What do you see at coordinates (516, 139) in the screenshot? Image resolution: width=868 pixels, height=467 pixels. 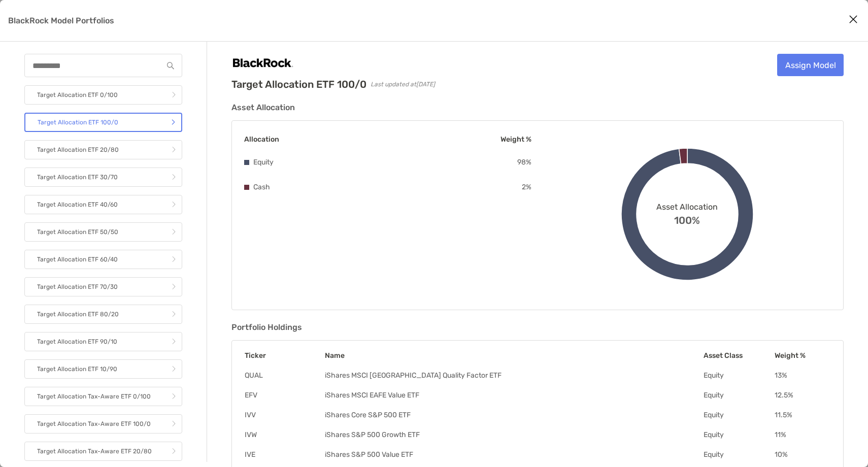 I see `p: Weight %` at bounding box center [516, 139].